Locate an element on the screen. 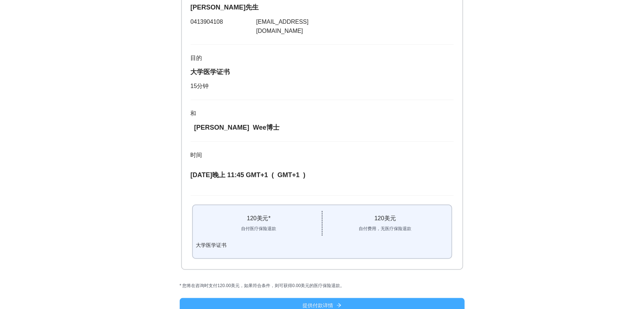 This screenshot has width=644, height=309. font: 15 is located at coordinates (194, 86).